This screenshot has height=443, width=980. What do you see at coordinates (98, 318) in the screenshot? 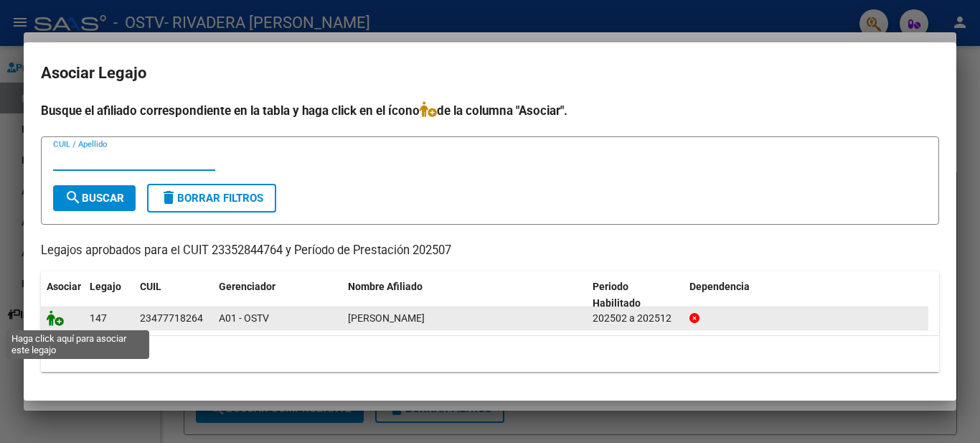
I see `span: 147` at bounding box center [98, 318].